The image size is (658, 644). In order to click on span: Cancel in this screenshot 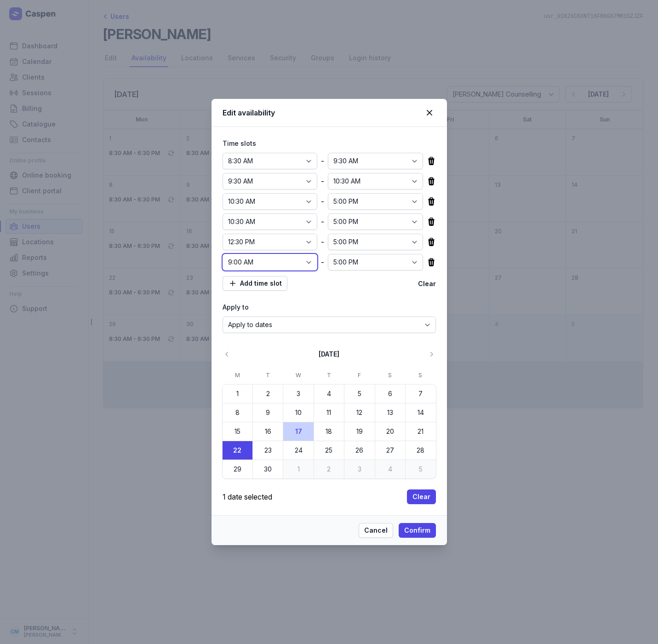, I will do `click(376, 530)`.